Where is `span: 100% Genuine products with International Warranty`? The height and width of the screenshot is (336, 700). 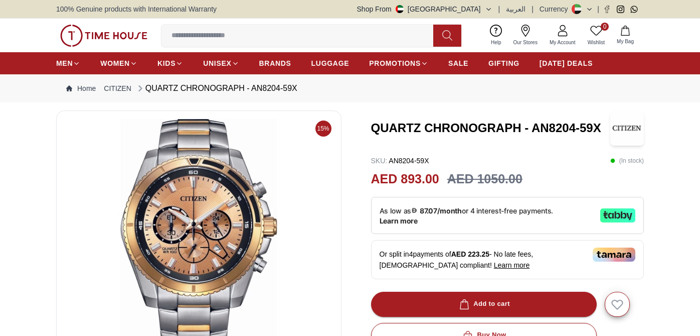 span: 100% Genuine products with International Warranty is located at coordinates (136, 9).